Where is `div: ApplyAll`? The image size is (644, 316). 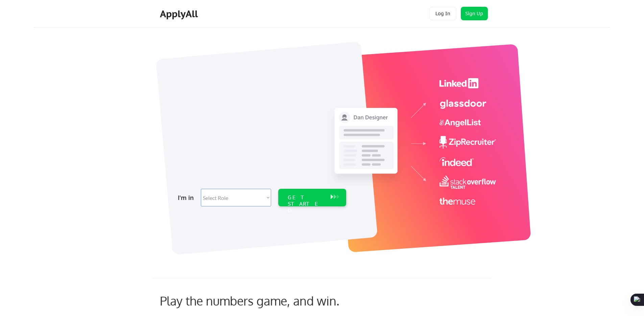
div: ApplyAll is located at coordinates (180, 14).